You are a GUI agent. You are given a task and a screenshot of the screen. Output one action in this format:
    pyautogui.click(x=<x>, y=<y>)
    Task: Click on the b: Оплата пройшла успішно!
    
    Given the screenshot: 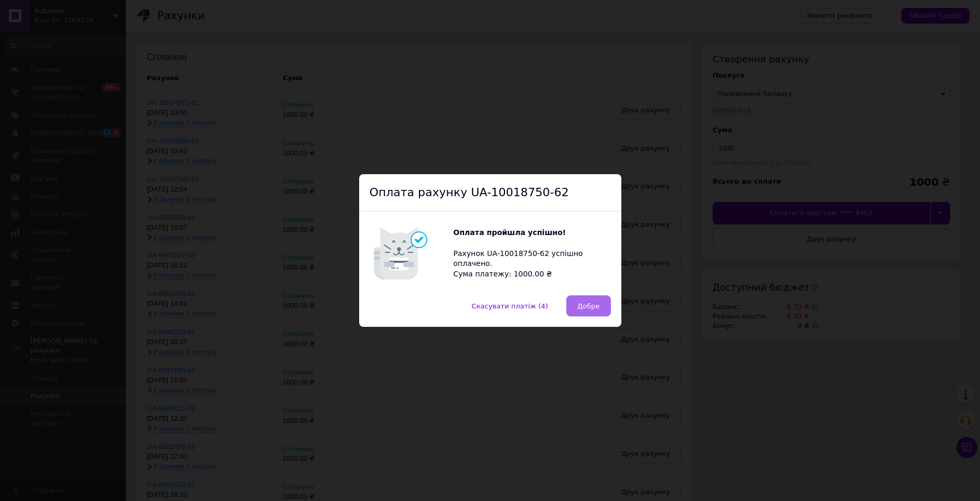 What is the action you would take?
    pyautogui.click(x=510, y=232)
    